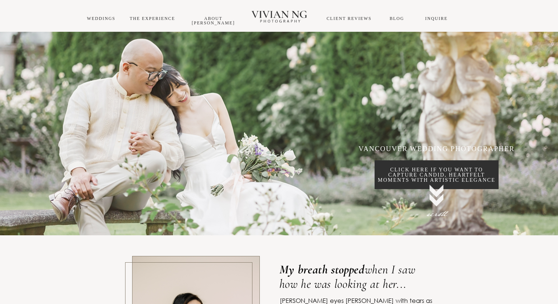 The width and height of the screenshot is (558, 304). I want to click on span: scroll, so click(437, 214).